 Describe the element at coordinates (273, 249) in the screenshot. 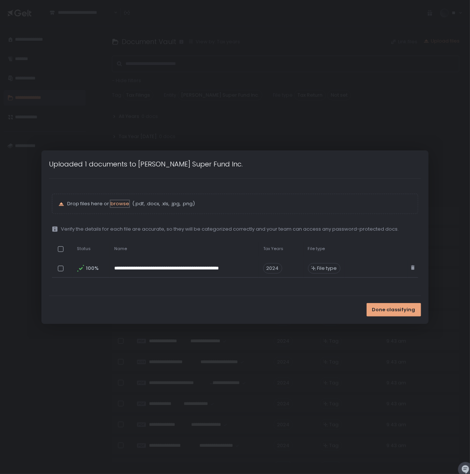

I see `span: Tax Years` at that location.